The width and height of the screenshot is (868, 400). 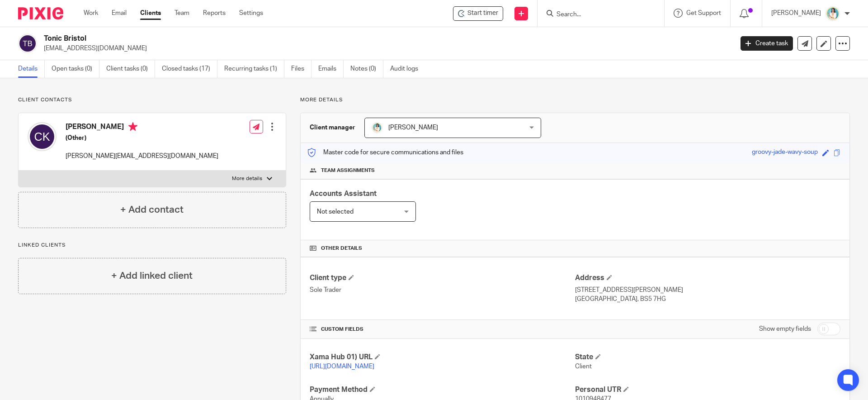 I want to click on a: Details, so click(x=31, y=69).